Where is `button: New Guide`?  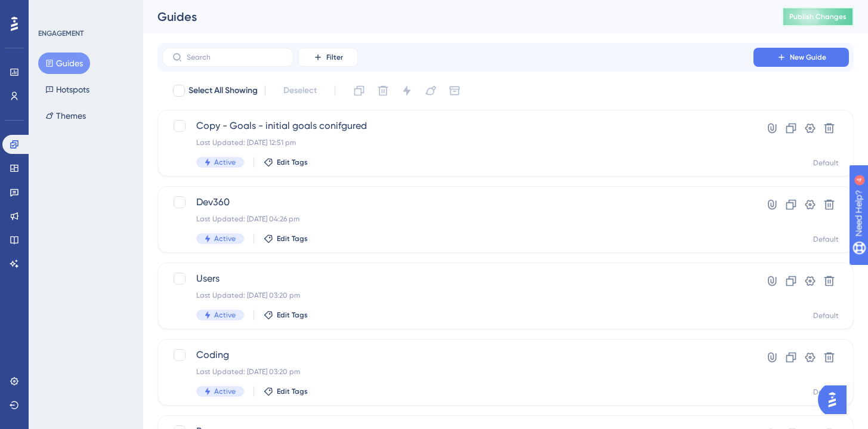
button: New Guide is located at coordinates (801, 57).